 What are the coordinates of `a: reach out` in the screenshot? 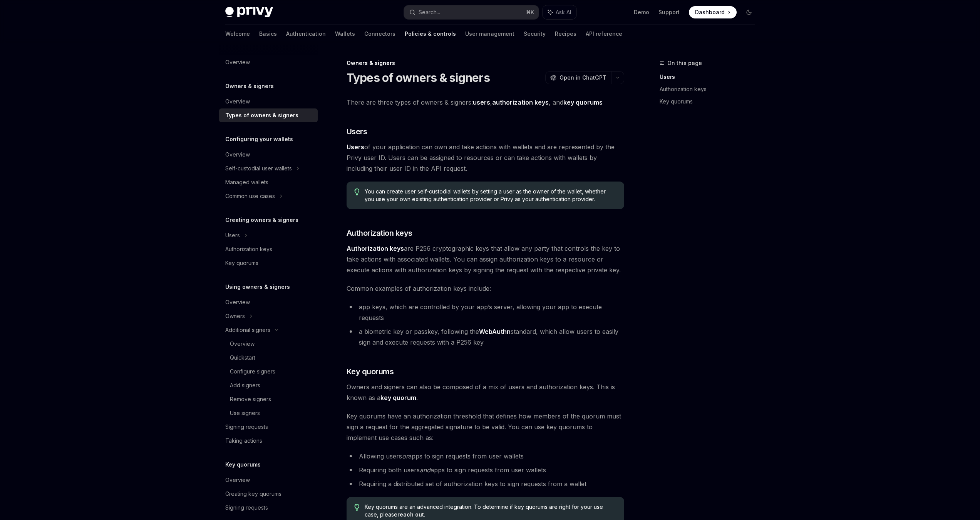 It's located at (410, 515).